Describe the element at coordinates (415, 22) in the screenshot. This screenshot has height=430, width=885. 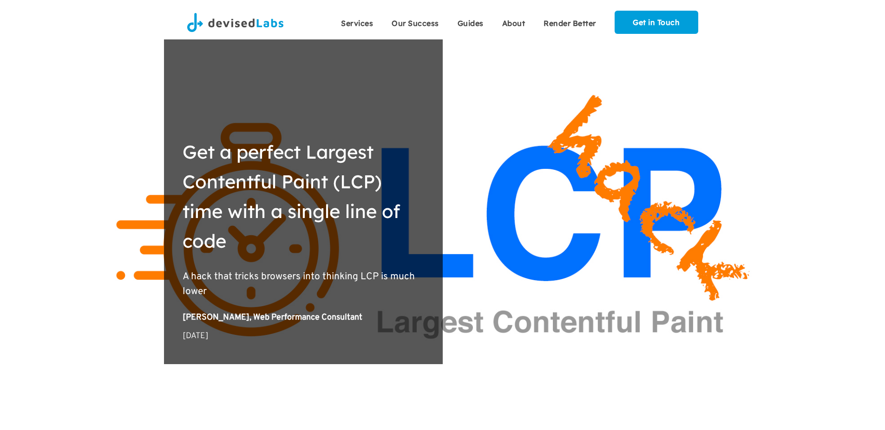
I see `a: Our Success` at that location.